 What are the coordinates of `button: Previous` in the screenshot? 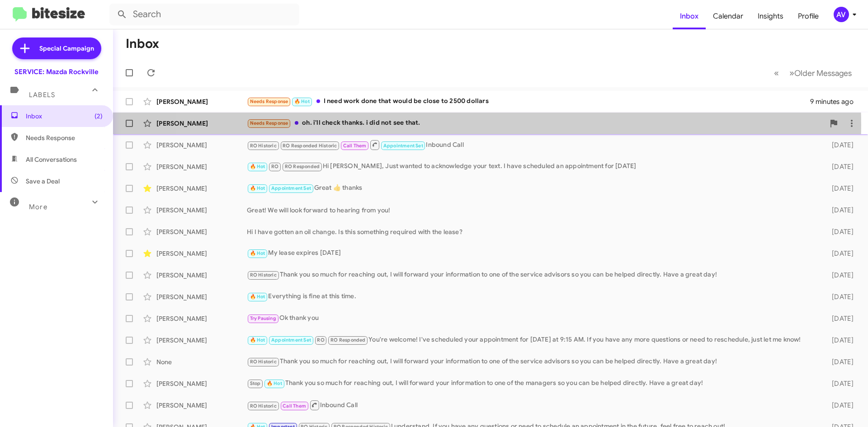 It's located at (776, 73).